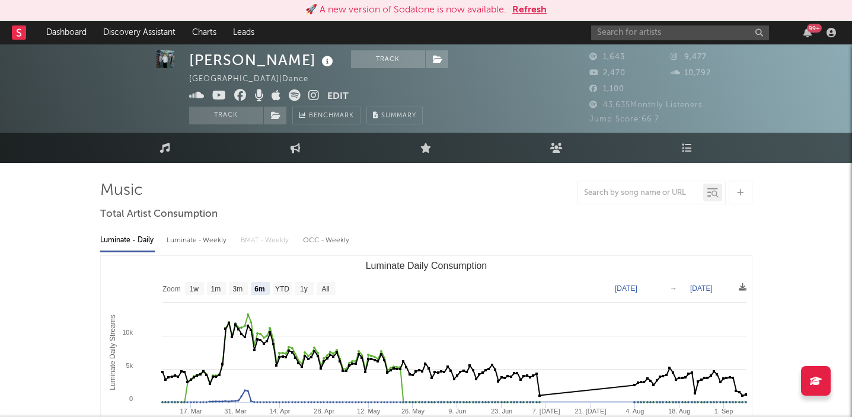  Describe the element at coordinates (426, 266) in the screenshot. I see `text: Luminate Daily Consumption` at that location.